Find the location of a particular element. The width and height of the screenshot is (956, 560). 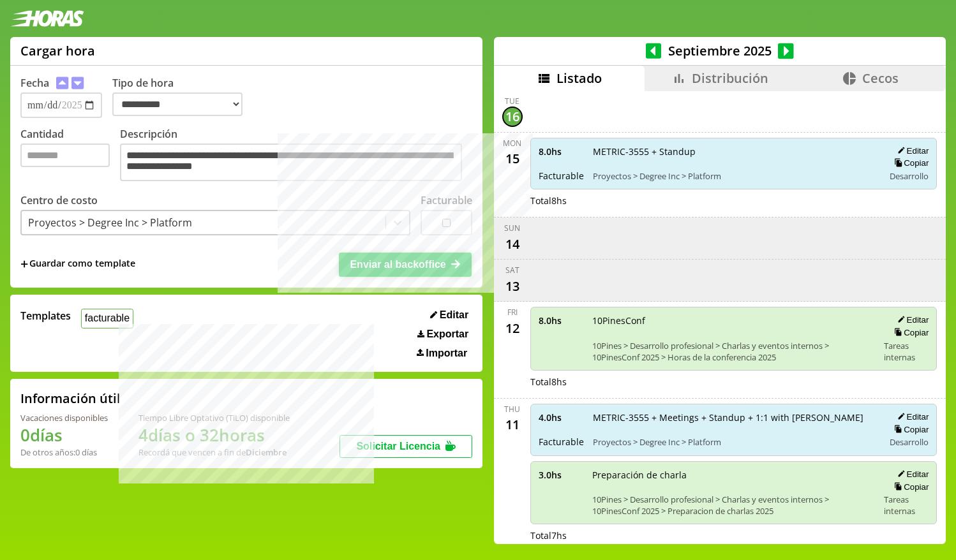

button: facturable is located at coordinates (107, 318).